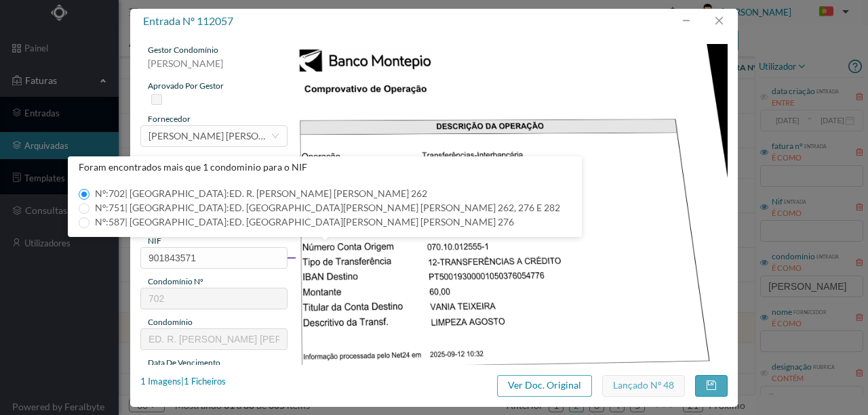 The image size is (868, 415). Describe the element at coordinates (171, 322) in the screenshot. I see `span: condomínio` at that location.